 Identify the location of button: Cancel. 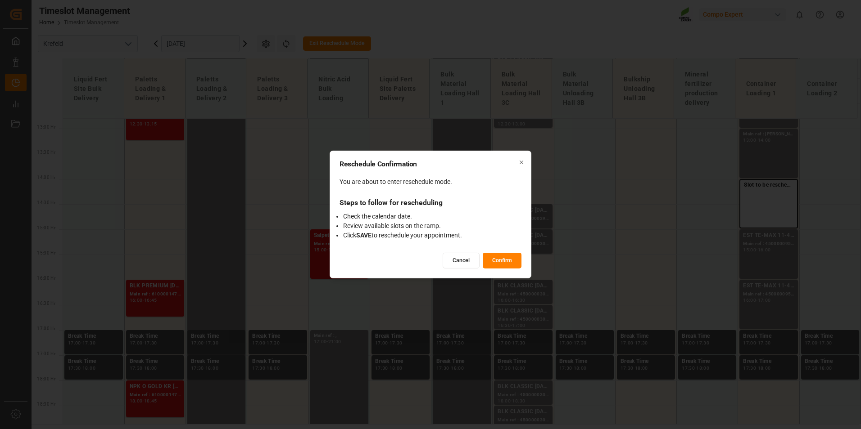
(461, 261).